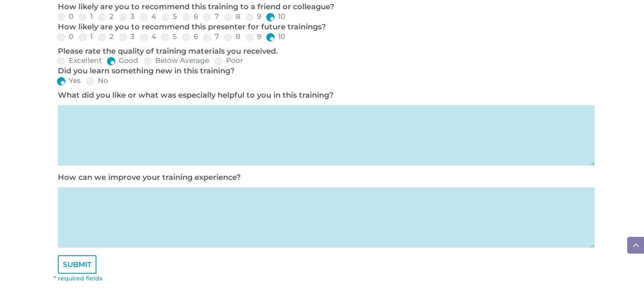  I want to click on label: Below Average, so click(176, 60).